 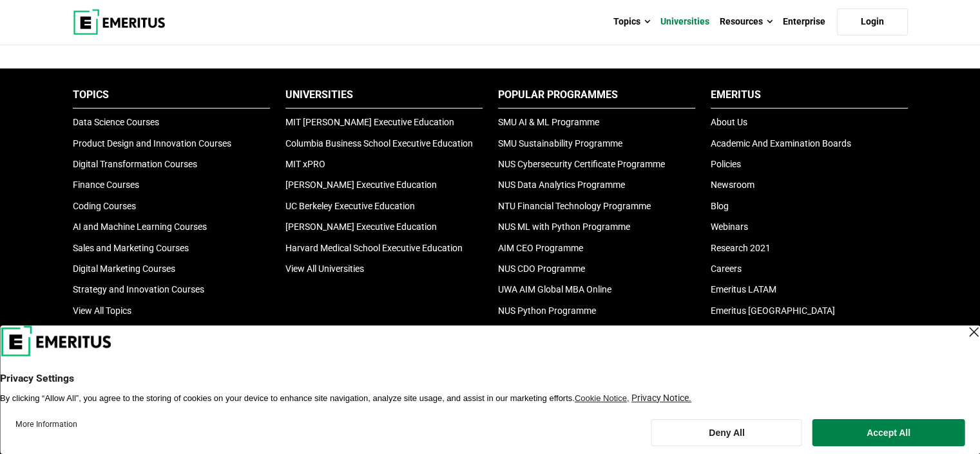 What do you see at coordinates (350, 206) in the screenshot?
I see `a: UC Berkeley Executive Education` at bounding box center [350, 206].